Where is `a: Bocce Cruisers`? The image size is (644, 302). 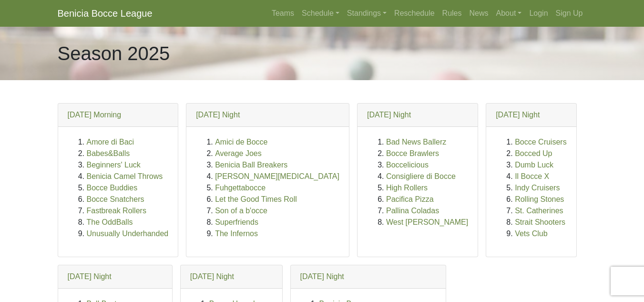 a: Bocce Cruisers is located at coordinates (540, 141).